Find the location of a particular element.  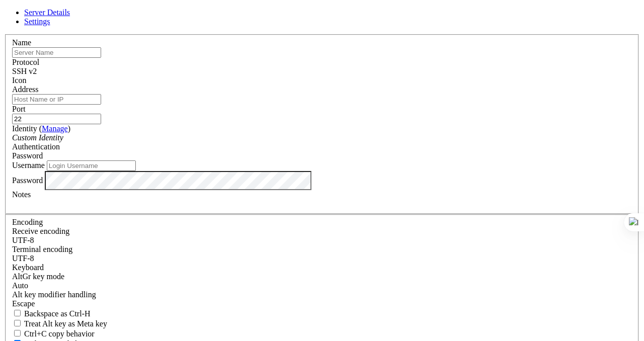

a: Manage is located at coordinates (55, 128).